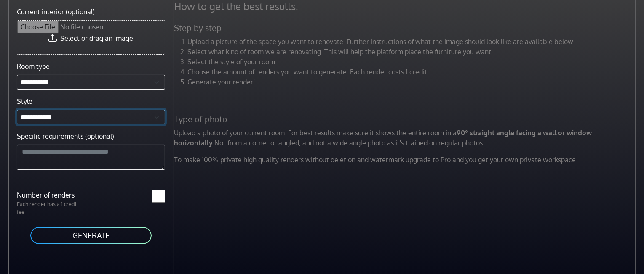 This screenshot has height=274, width=644. I want to click on h5: Step by step, so click(406, 28).